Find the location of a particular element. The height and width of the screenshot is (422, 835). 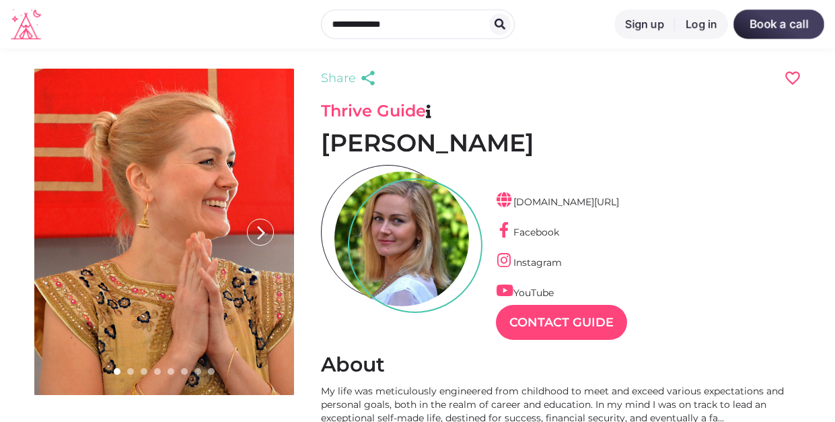

a: Log in is located at coordinates (701, 24).